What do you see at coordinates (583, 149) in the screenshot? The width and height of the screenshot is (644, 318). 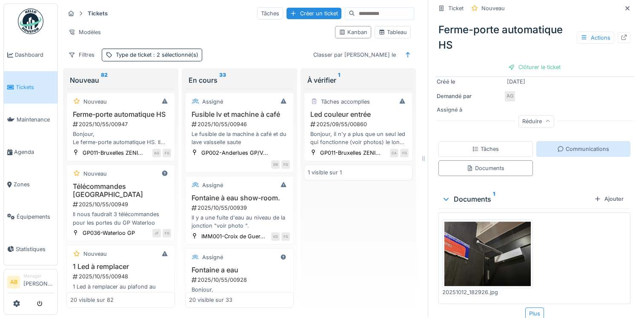 I see `div: Communications` at bounding box center [583, 149].